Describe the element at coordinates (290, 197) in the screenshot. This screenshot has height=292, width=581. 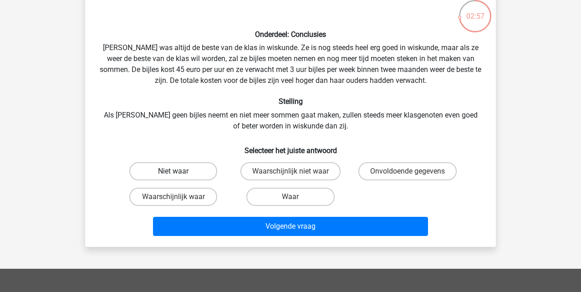
I see `label: Waar` at that location.